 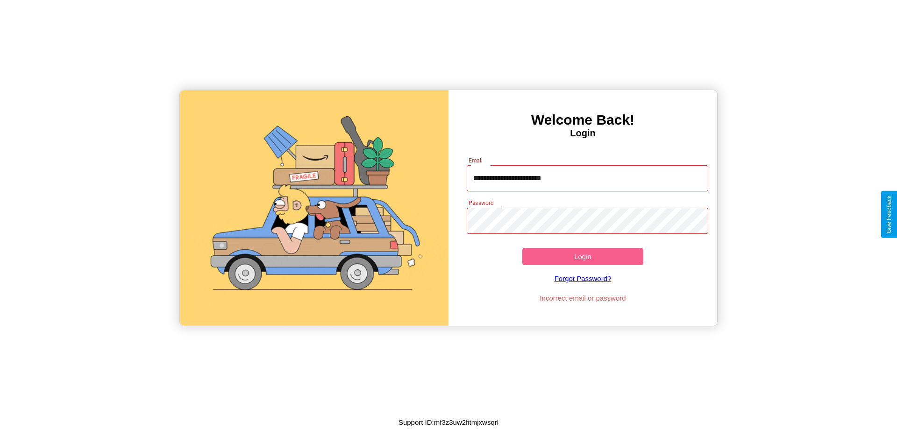 I want to click on h4: Login, so click(x=582, y=133).